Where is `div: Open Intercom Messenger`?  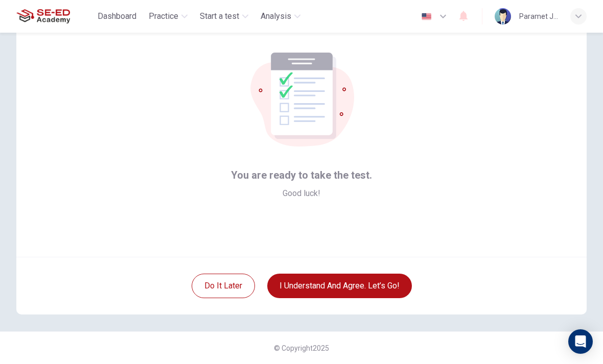
div: Open Intercom Messenger is located at coordinates (581, 342).